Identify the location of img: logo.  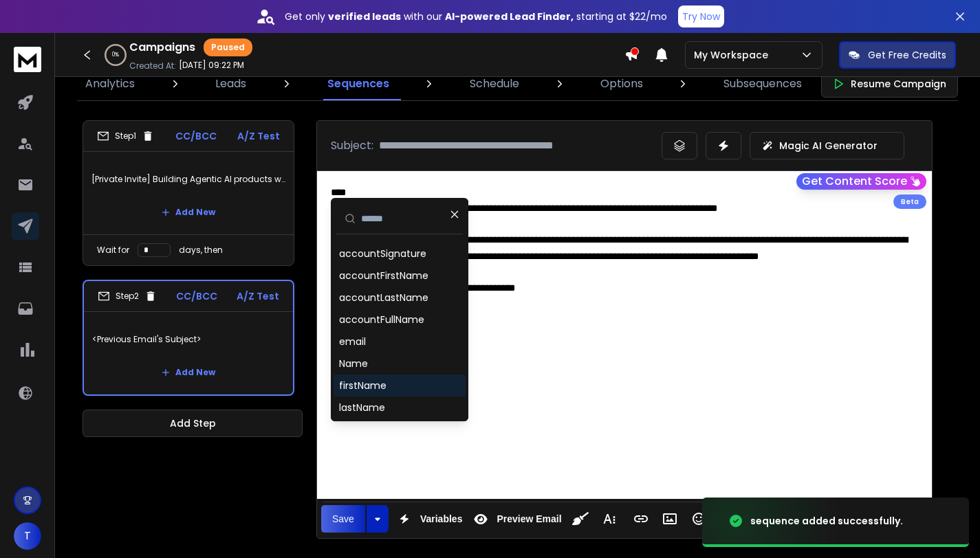
(28, 59).